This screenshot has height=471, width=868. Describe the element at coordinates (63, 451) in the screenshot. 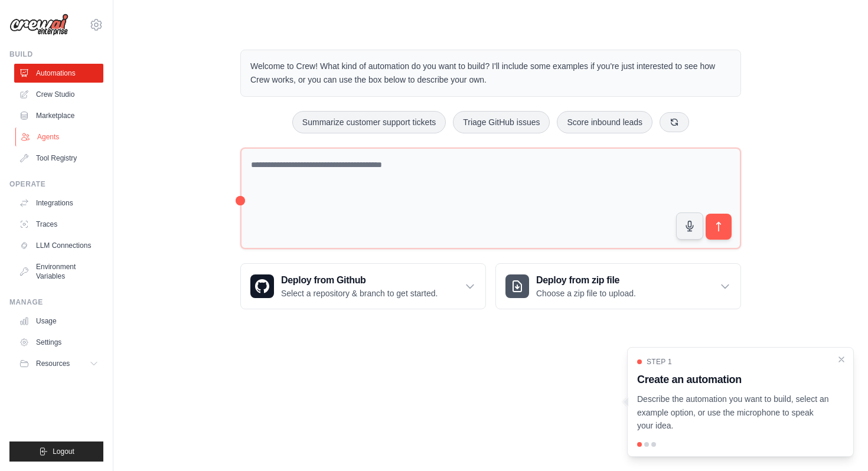

I see `span: Logout` at that location.